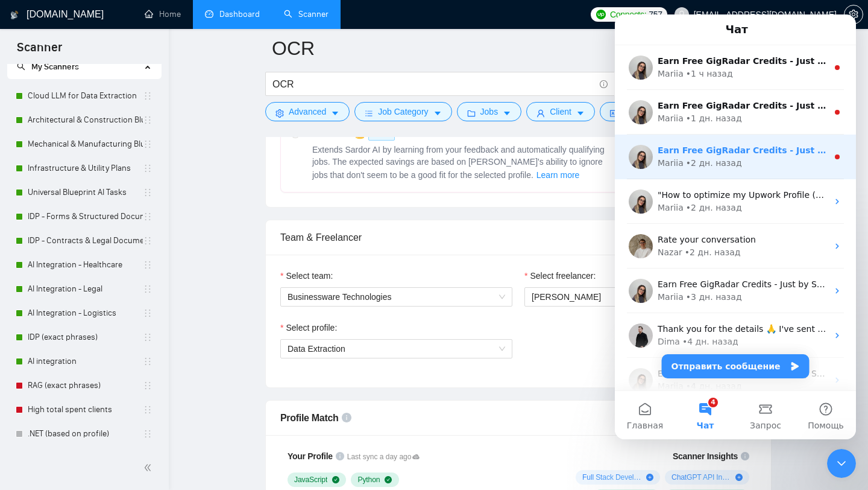 The image size is (868, 490). I want to click on span: Job Category, so click(403, 112).